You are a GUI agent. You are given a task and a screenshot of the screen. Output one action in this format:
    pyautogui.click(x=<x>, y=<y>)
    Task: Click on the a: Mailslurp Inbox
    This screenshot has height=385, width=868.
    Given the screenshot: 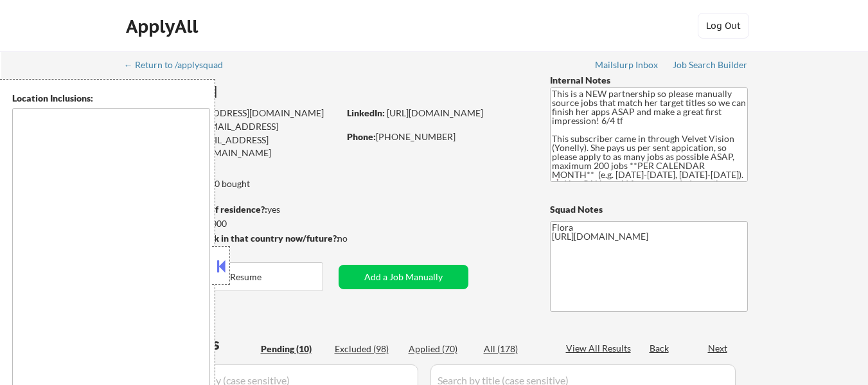 What is the action you would take?
    pyautogui.click(x=627, y=66)
    